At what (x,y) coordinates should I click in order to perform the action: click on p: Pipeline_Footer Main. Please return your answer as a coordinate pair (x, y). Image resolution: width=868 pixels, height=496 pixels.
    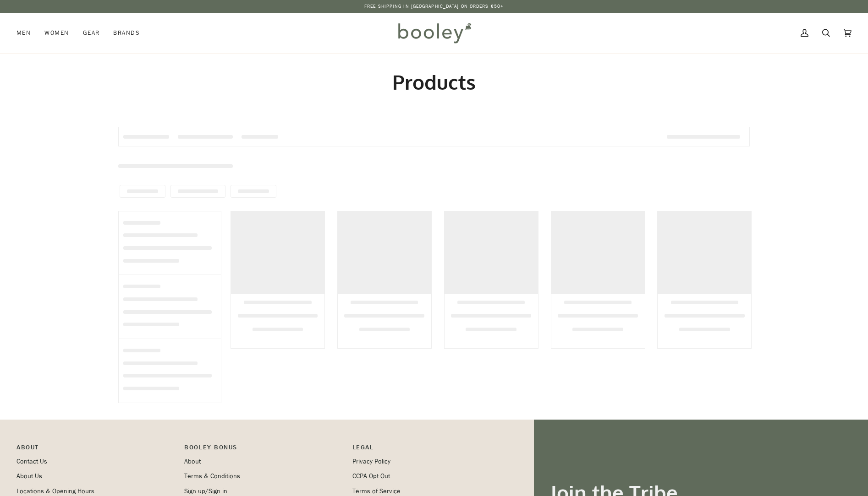
    Looking at the image, I should click on (96, 449).